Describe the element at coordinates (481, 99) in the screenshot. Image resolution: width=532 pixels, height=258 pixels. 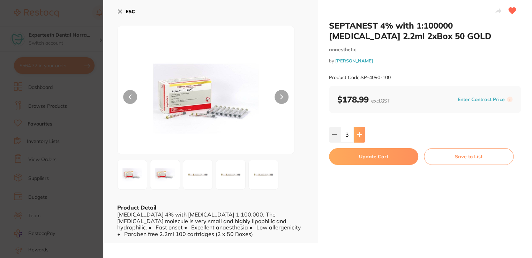
I see `button: Enter Contract Price` at that location.